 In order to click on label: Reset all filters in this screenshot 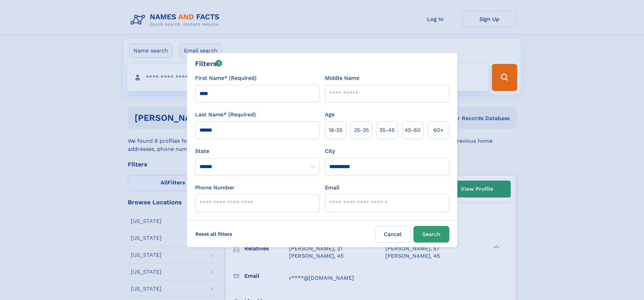, I will do `click(214, 234)`.